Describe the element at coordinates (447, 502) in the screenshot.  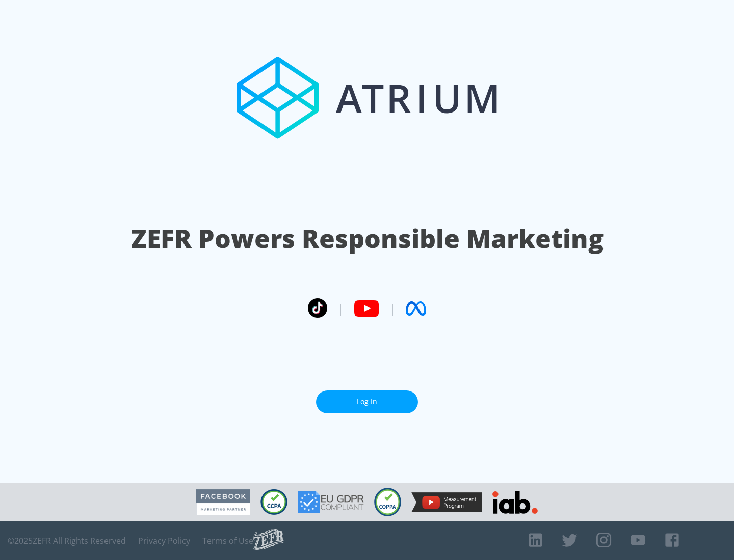
I see `img: YouTube Measurement Program` at that location.